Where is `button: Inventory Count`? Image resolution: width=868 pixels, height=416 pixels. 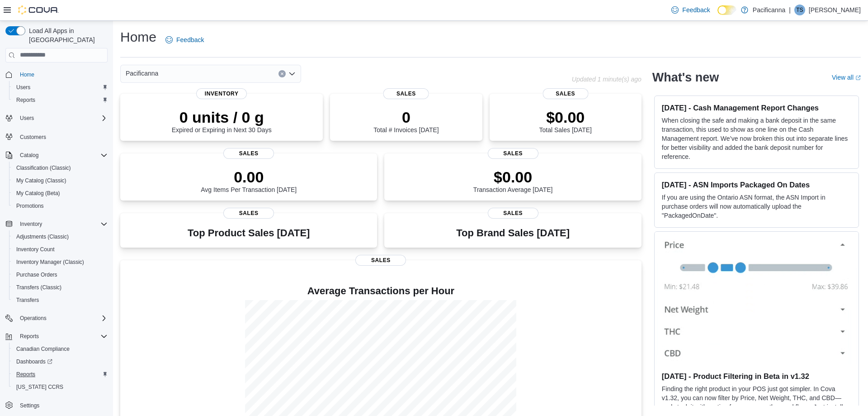 button: Inventory Count is located at coordinates (60, 250).